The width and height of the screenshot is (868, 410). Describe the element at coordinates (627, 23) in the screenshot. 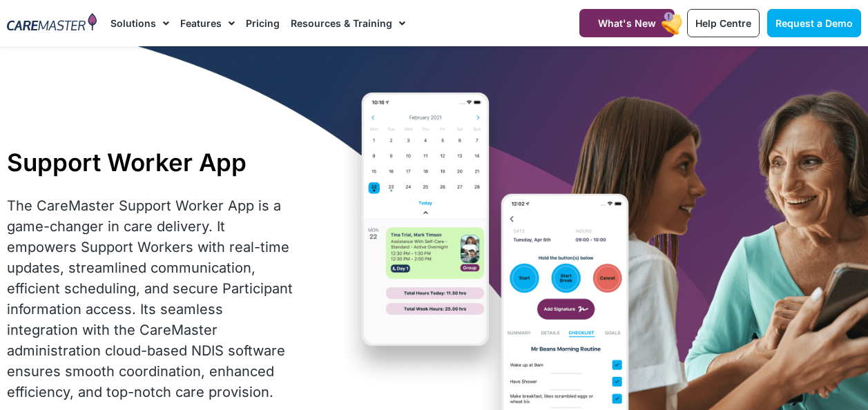

I see `span: What's New` at that location.